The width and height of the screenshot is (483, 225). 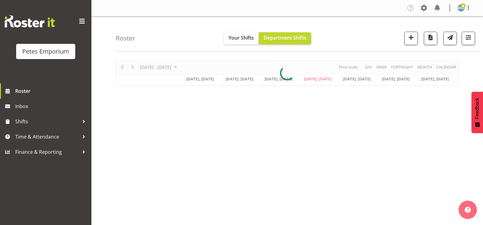 What do you see at coordinates (30, 21) in the screenshot?
I see `img: Rosterit website logo` at bounding box center [30, 21].